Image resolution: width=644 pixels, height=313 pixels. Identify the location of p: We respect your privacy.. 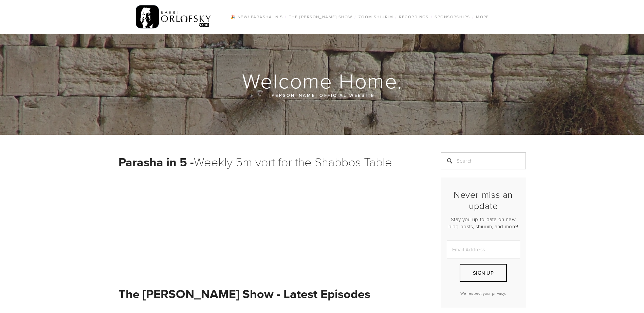
(483, 293).